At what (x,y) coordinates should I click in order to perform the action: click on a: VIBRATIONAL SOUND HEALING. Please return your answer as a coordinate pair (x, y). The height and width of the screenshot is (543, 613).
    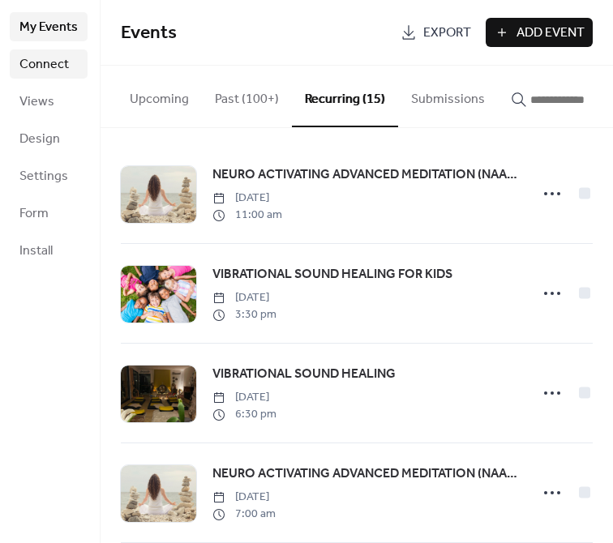
    Looking at the image, I should click on (304, 375).